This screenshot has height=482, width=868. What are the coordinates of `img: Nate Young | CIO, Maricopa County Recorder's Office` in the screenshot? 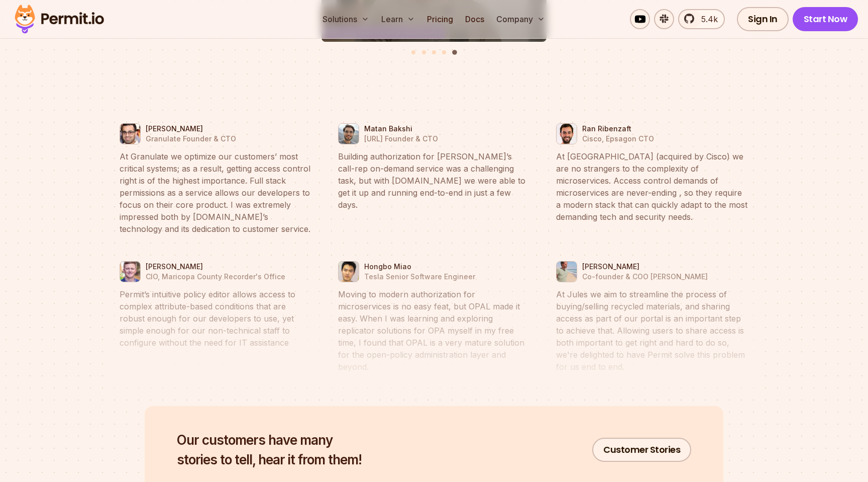 It's located at (130, 271).